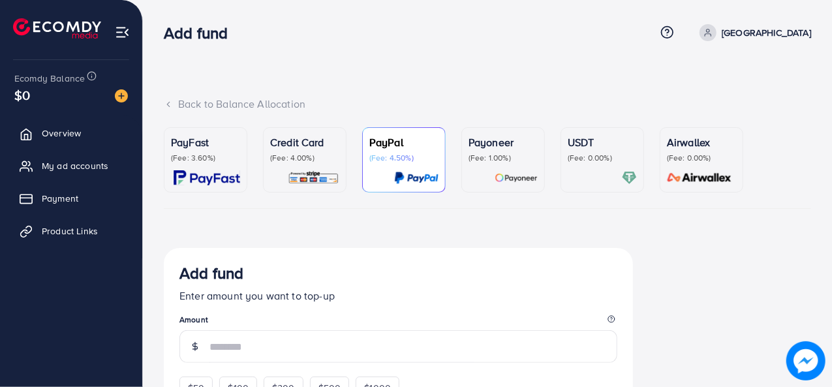  What do you see at coordinates (70, 231) in the screenshot?
I see `span: Product Links` at bounding box center [70, 231].